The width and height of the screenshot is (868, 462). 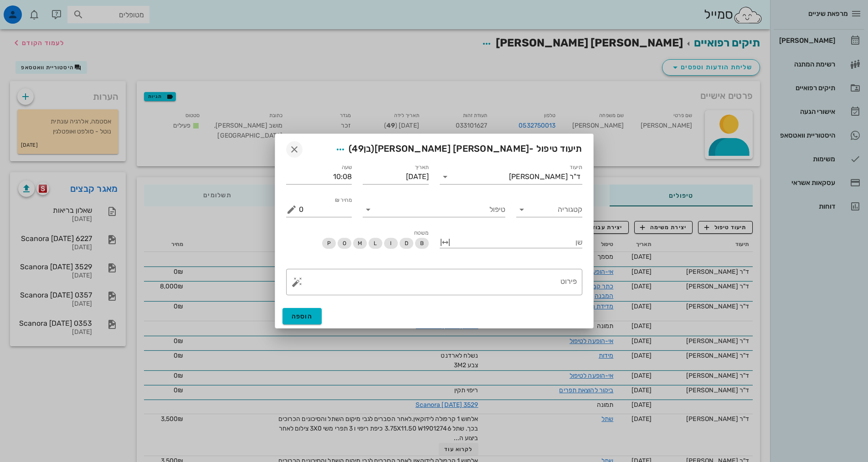 What do you see at coordinates (457, 149) in the screenshot?
I see `span: תיעוד טיפול -` at bounding box center [457, 149].